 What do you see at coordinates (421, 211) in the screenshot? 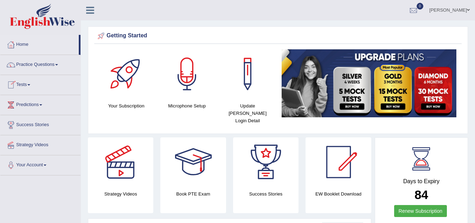
I see `a: Renew Subscription` at bounding box center [421, 211].